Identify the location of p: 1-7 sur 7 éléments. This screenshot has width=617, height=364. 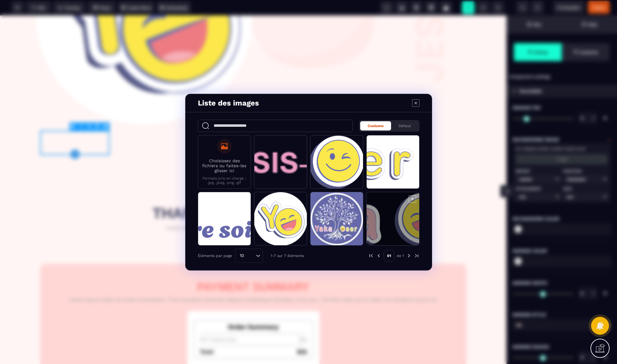
(287, 256).